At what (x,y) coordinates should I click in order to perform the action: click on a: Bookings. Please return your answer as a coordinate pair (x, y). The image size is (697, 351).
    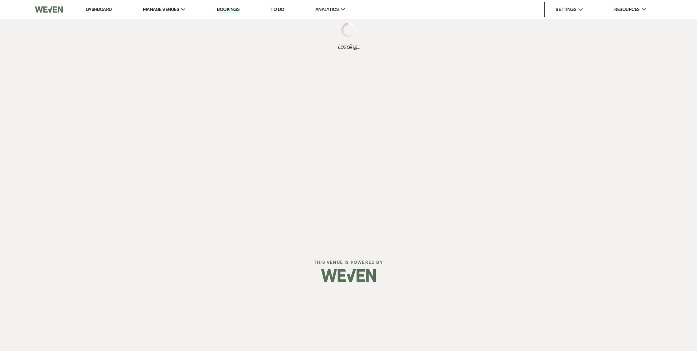
    Looking at the image, I should click on (228, 9).